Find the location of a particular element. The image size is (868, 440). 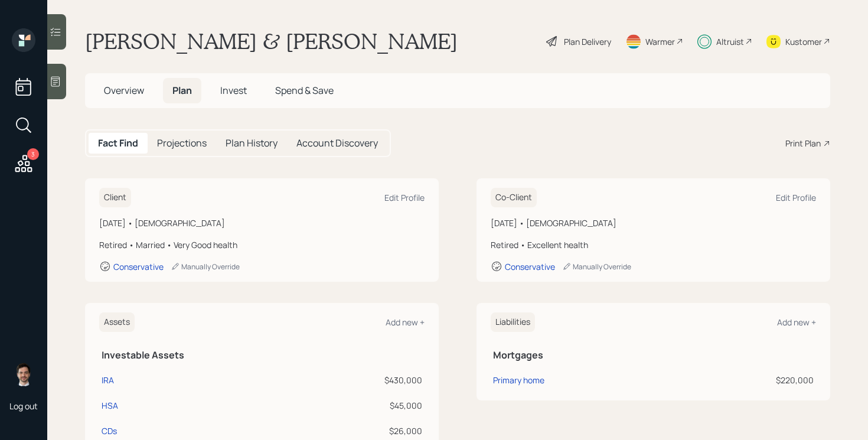

h6: Client is located at coordinates (115, 197).